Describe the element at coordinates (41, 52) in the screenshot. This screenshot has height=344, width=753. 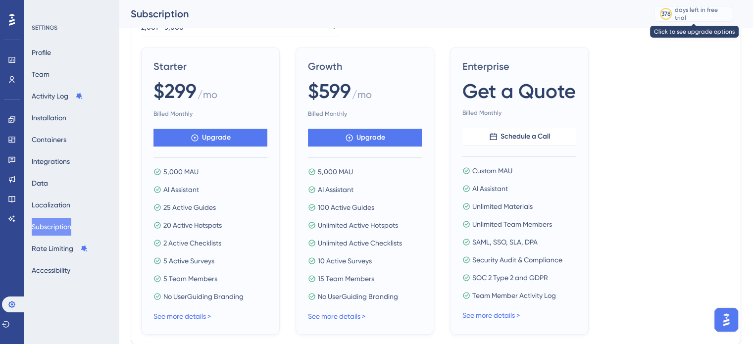
I see `button: Profile` at that location.